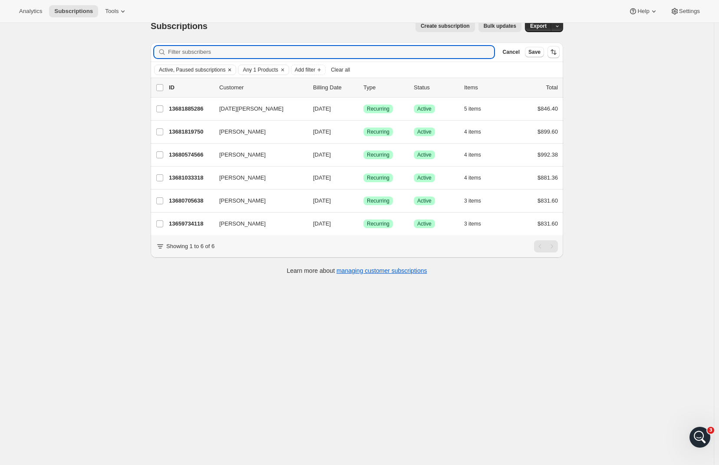  Describe the element at coordinates (190, 132) in the screenshot. I see `p: 13681819750` at that location.